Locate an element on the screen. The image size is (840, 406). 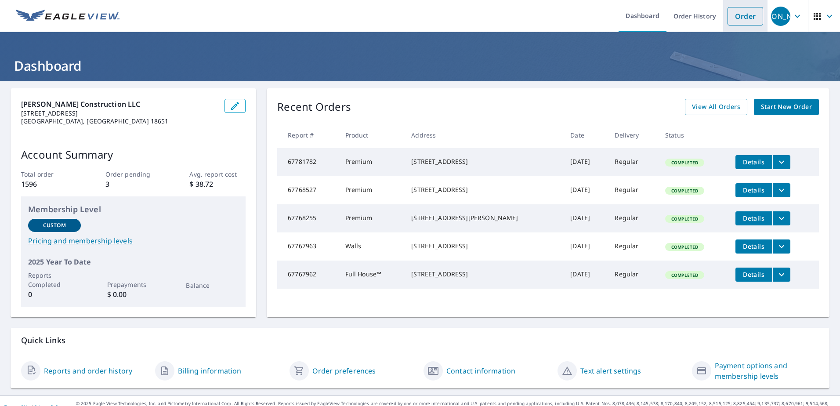
p: Account Summary is located at coordinates (133, 155).